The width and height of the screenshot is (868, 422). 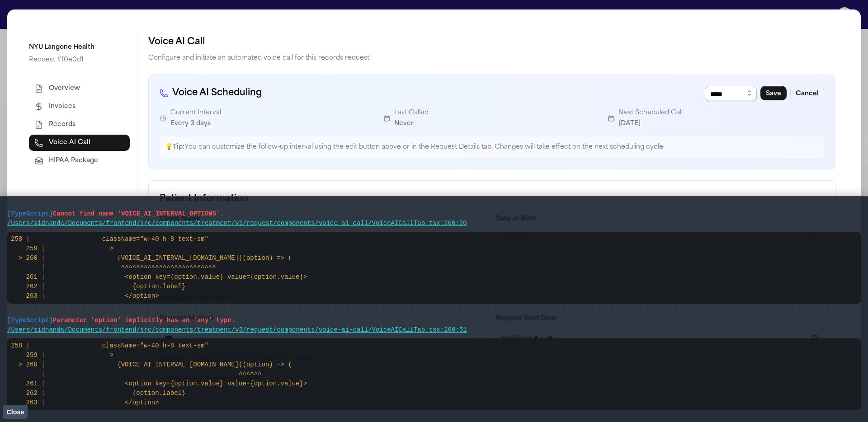 I want to click on h3: Patient Information, so click(x=491, y=199).